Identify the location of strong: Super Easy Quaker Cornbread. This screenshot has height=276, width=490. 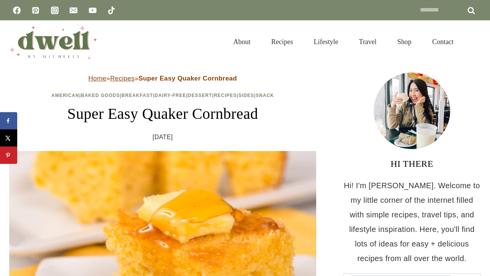
(188, 78).